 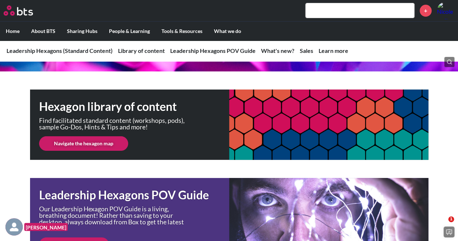 What do you see at coordinates (43, 31) in the screenshot?
I see `label: About BTS` at bounding box center [43, 31].